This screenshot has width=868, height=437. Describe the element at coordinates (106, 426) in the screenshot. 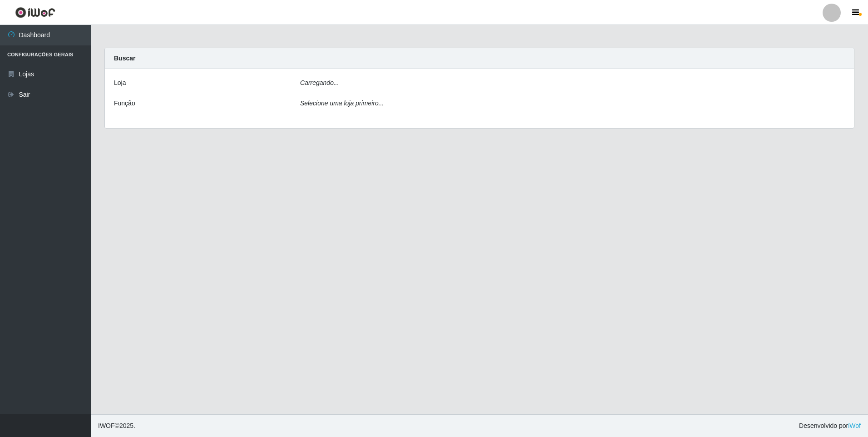

I see `span: IWOF` at that location.